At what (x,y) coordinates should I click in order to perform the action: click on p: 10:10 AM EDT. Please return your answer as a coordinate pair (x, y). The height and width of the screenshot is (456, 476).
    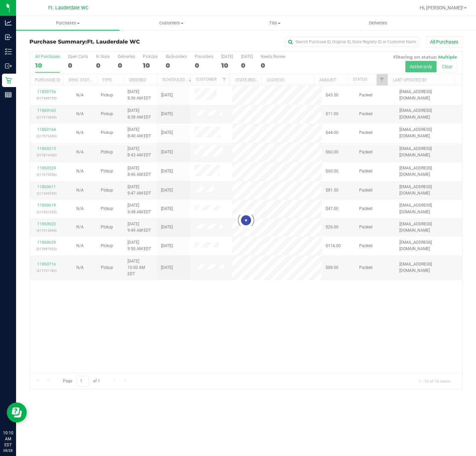
    Looking at the image, I should click on (8, 439).